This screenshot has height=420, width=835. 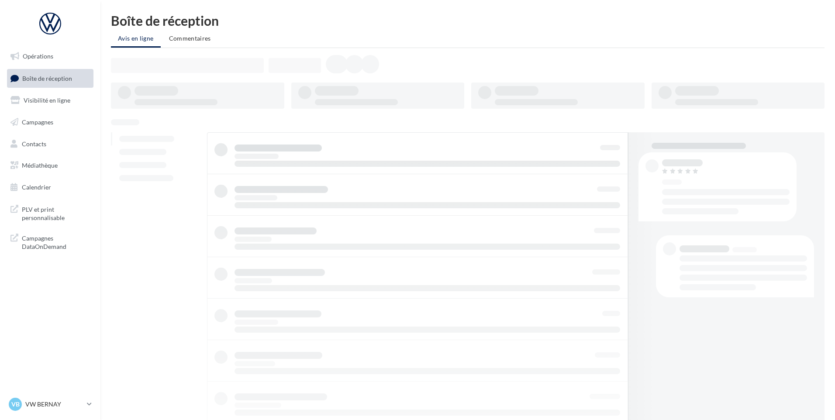 I want to click on a: Médiathèque, so click(x=50, y=165).